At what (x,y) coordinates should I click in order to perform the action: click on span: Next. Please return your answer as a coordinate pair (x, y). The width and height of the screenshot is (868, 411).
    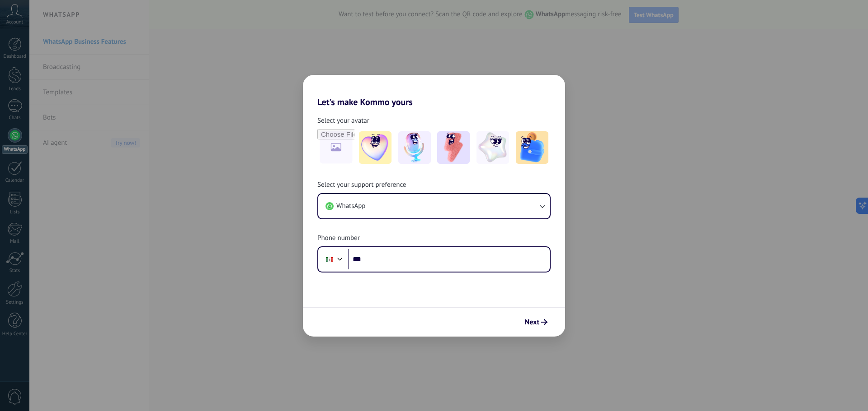
    Looking at the image, I should click on (532, 322).